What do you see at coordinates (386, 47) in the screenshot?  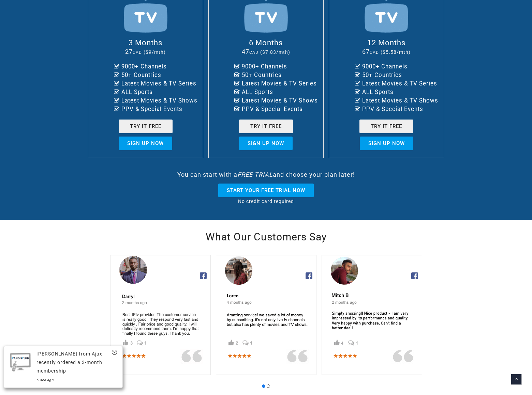 I see `a: 12 Months67CAD ($5.58/mth)` at bounding box center [386, 47].